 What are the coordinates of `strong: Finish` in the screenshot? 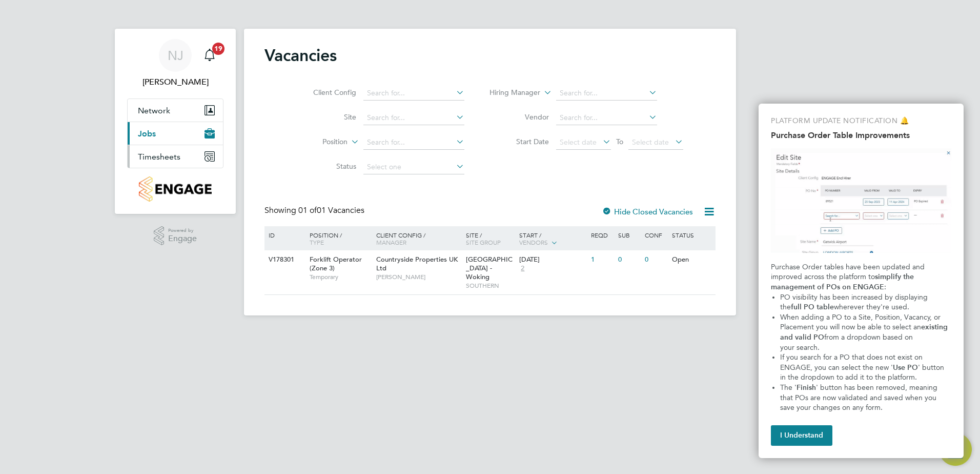 It's located at (806, 387).